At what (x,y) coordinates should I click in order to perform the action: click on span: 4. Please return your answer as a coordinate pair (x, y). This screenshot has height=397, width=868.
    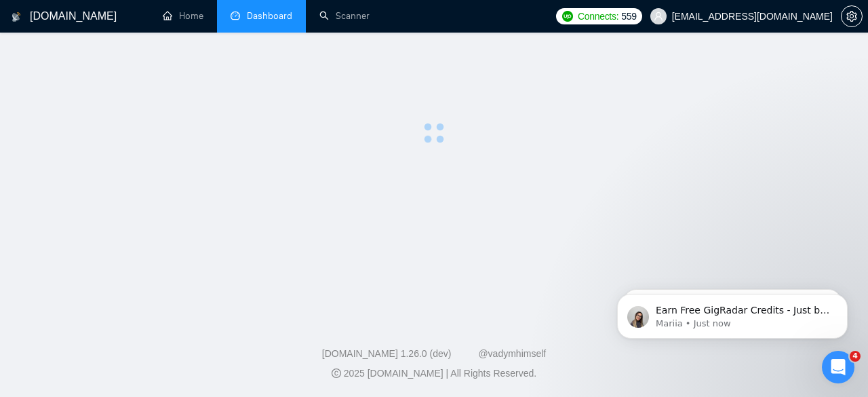
    Looking at the image, I should click on (855, 357).